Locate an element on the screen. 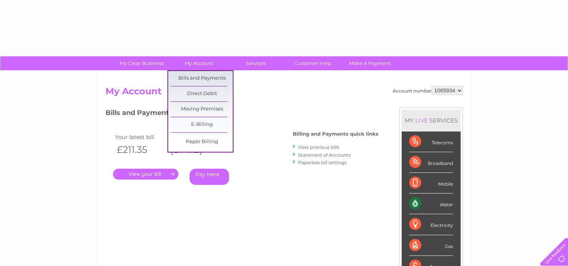 This screenshot has height=266, width=568. h2: My Account is located at coordinates (284, 93).